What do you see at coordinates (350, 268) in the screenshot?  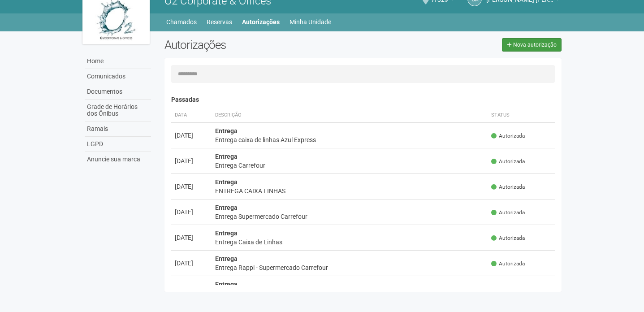 I see `div: Entrega Rappi - Supermercado Carrefour` at bounding box center [350, 268].